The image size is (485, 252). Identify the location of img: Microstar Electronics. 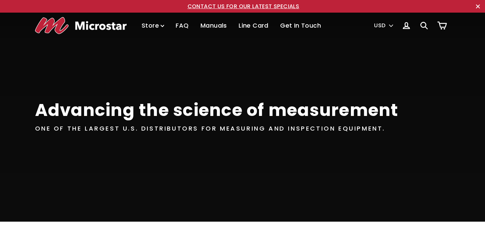
(81, 26).